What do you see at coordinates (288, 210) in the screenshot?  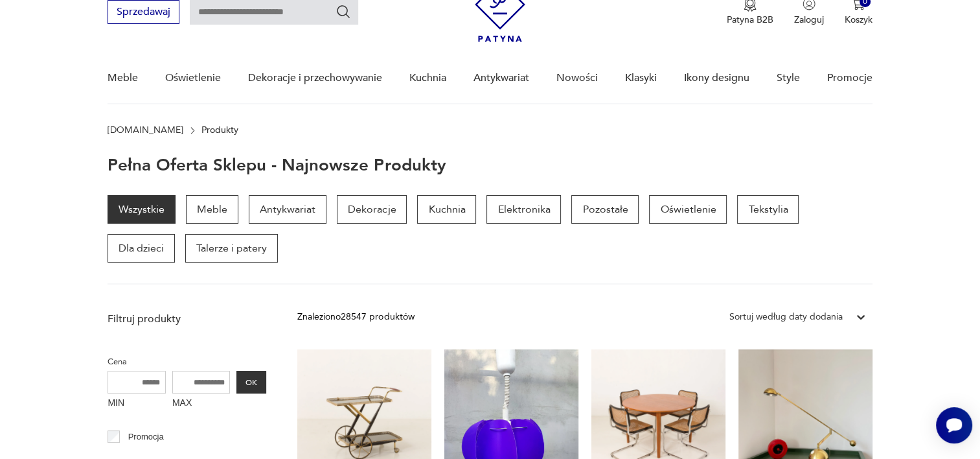 I see `p: Antykwariat` at bounding box center [288, 210].